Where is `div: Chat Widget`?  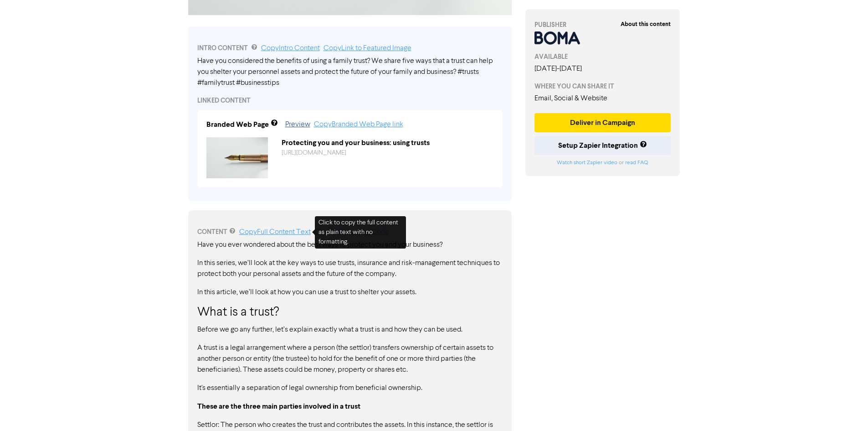 div: Chat Widget is located at coordinates (846, 409).